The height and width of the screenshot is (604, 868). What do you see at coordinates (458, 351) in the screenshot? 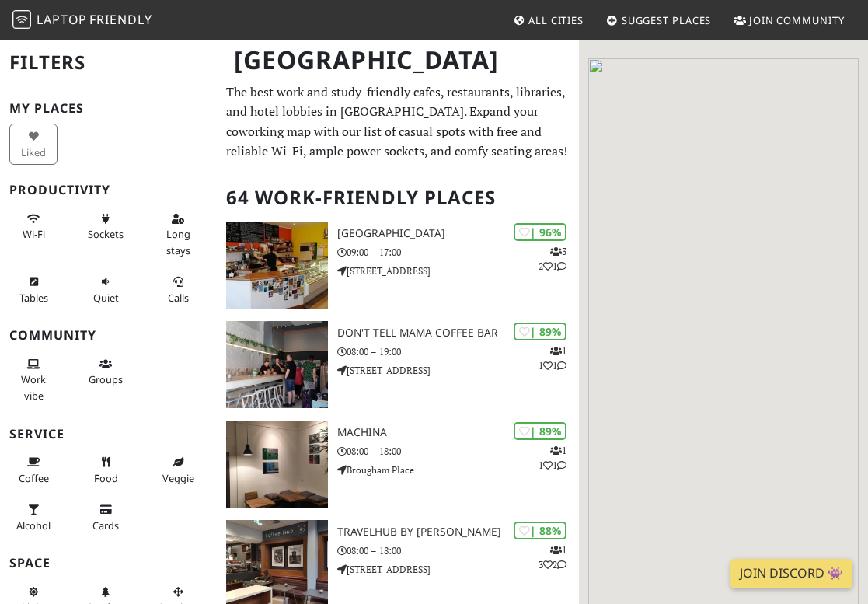
I see `p: 08:00 – 19:00` at bounding box center [458, 351].